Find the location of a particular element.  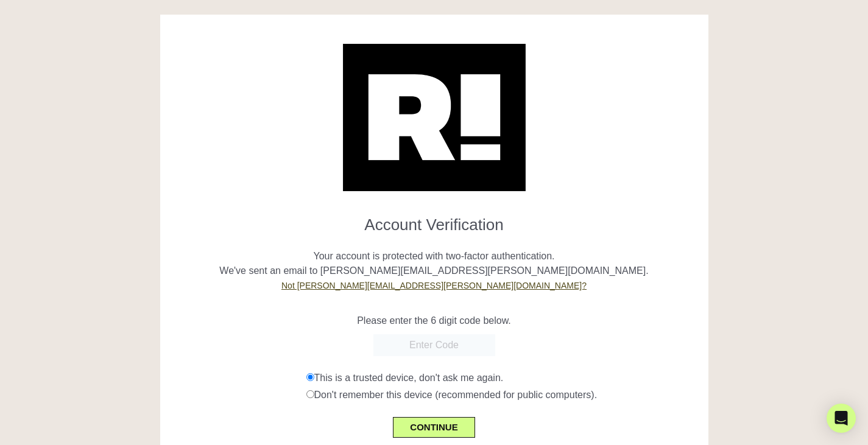

input: Enter Code is located at coordinates (434, 345).